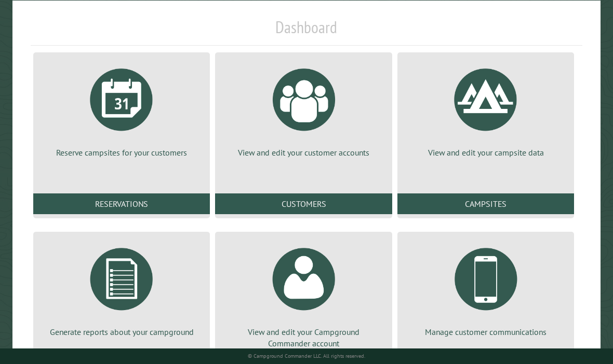 The width and height of the screenshot is (613, 364). Describe the element at coordinates (486, 153) in the screenshot. I see `p: View and edit your campsite data` at that location.